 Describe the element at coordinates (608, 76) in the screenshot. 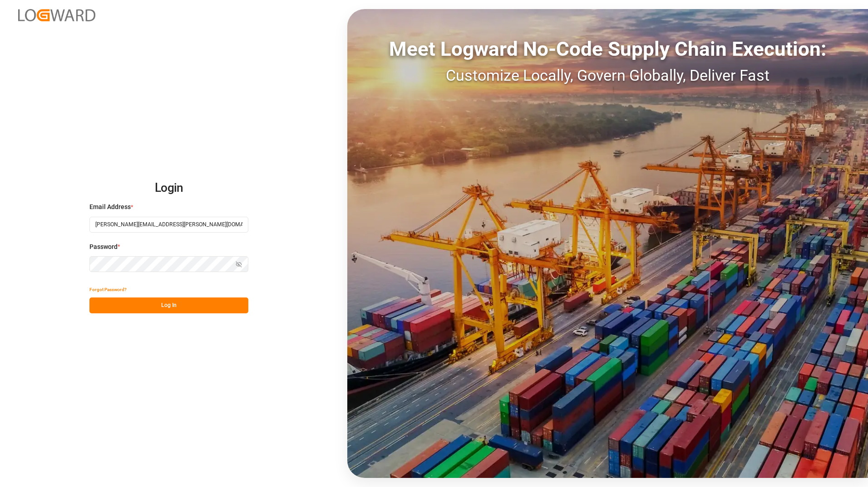

I see `div: Customize Locally, Govern Globally, Deliver Fast` at that location.